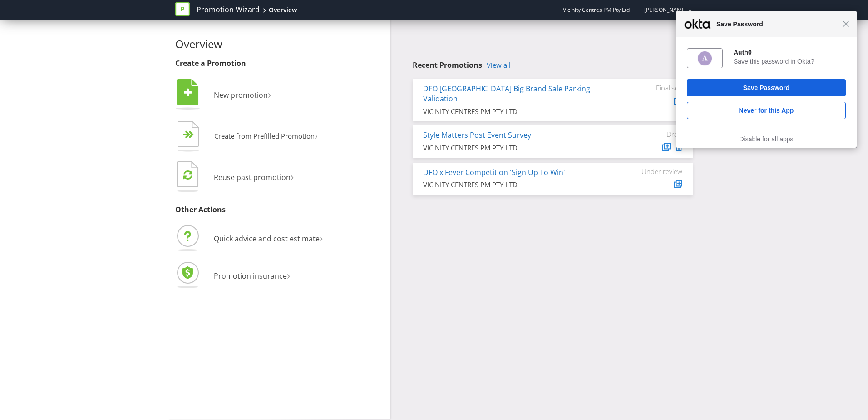  Describe the element at coordinates (279, 210) in the screenshot. I see `h3: Other Actions` at that location.